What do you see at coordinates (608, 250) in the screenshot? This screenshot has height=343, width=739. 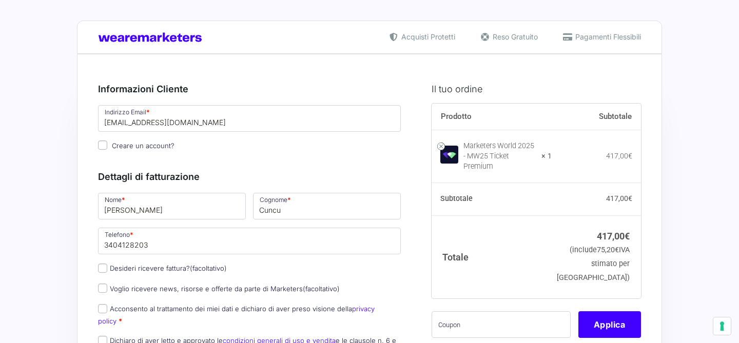 I see `span: 75,20` at bounding box center [608, 250].